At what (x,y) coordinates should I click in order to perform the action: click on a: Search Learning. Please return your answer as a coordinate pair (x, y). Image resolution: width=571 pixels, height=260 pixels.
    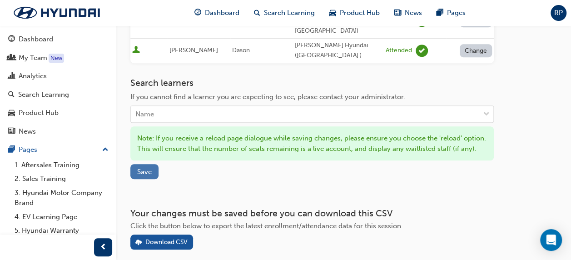
    Looking at the image, I should click on (58, 95).